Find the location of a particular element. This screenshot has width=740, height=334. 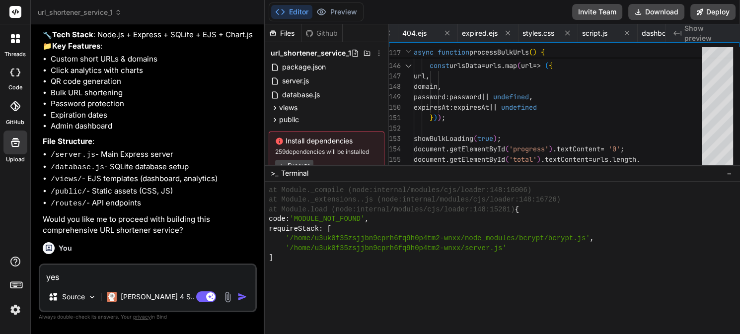

label: Upload is located at coordinates (15, 159).